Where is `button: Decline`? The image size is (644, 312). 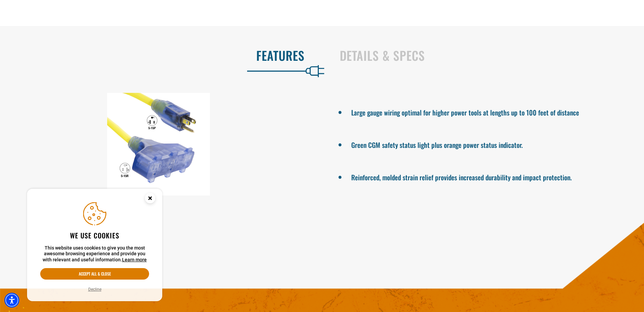
button: Decline is located at coordinates (95, 289).